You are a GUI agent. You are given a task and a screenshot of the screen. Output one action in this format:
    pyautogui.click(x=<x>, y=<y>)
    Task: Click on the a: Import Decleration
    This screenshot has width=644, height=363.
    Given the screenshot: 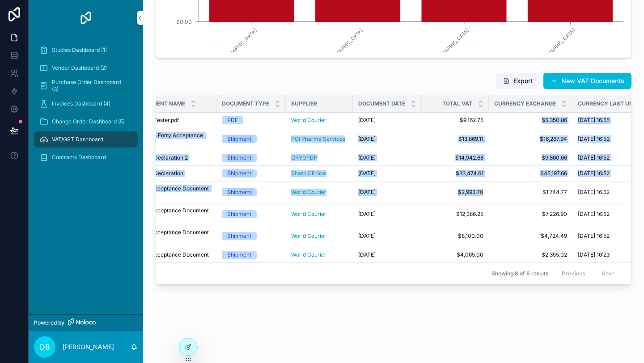 What is the action you would take?
    pyautogui.click(x=173, y=173)
    